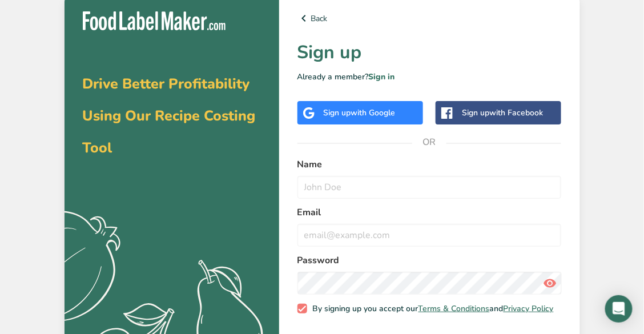 This screenshot has width=644, height=334. Describe the element at coordinates (430, 77) in the screenshot. I see `p: Already a member?` at that location.